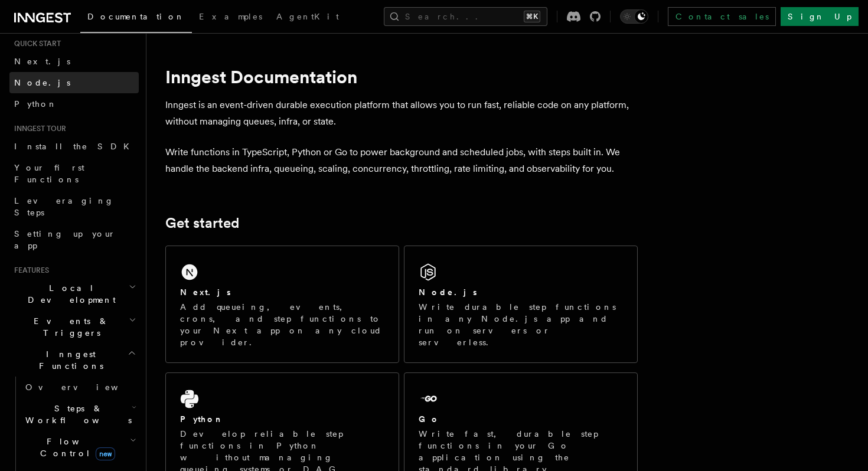 The height and width of the screenshot is (471, 868). What do you see at coordinates (521, 325) in the screenshot?
I see `p: Write durable step functions in any Node.js app and run on servers or serverless.` at bounding box center [521, 325].